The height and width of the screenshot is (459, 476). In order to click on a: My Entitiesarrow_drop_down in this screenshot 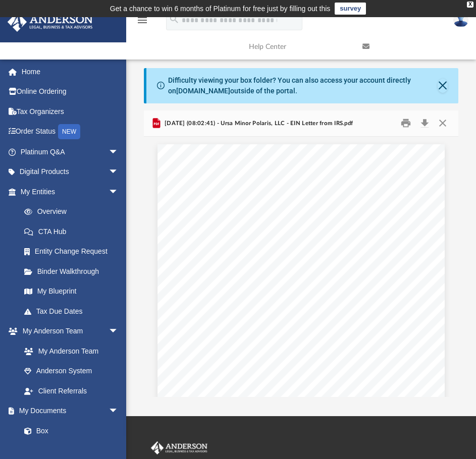, I will do `click(70, 192)`.